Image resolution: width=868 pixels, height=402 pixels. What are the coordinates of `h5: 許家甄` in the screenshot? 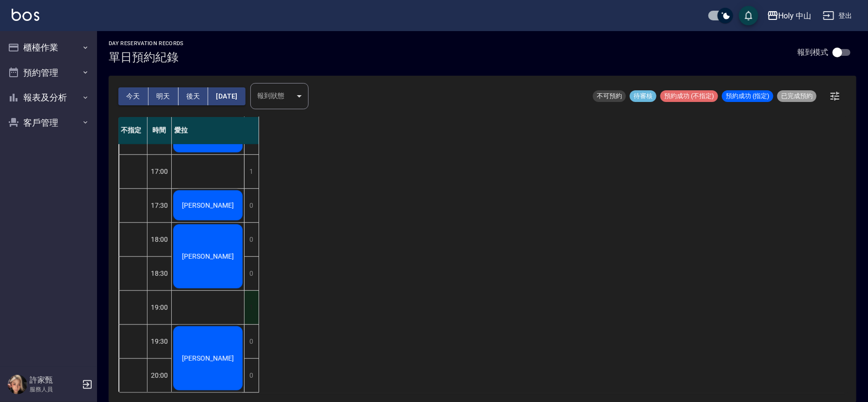 It's located at (55, 380).